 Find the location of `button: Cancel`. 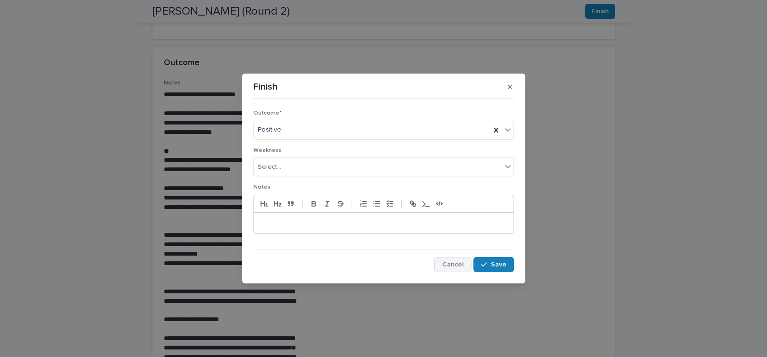

button: Cancel is located at coordinates (452, 265).